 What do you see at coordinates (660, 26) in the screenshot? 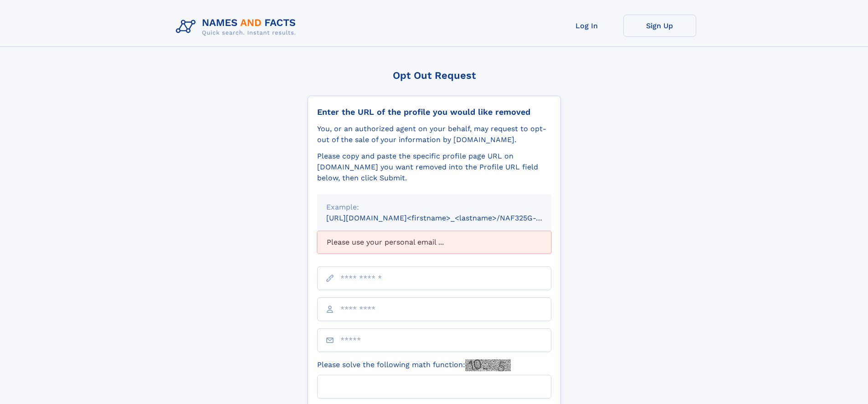
I see `a: Sign Up` at bounding box center [660, 26].